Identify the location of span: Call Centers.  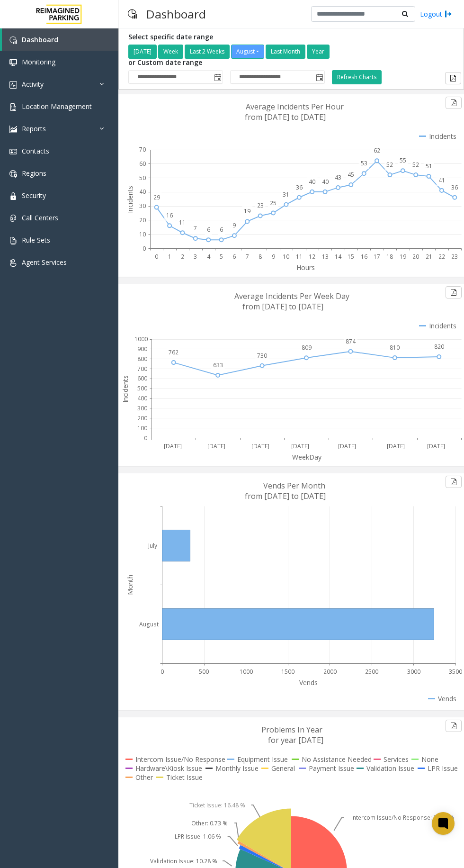
(40, 218).